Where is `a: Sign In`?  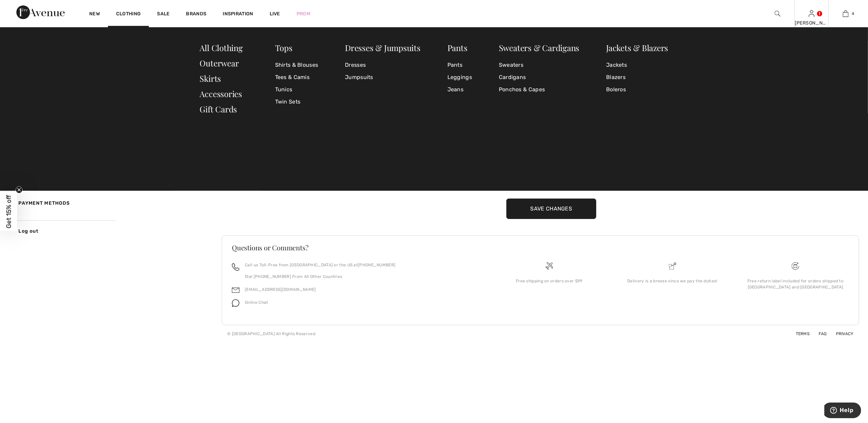 a: Sign In is located at coordinates (812, 13).